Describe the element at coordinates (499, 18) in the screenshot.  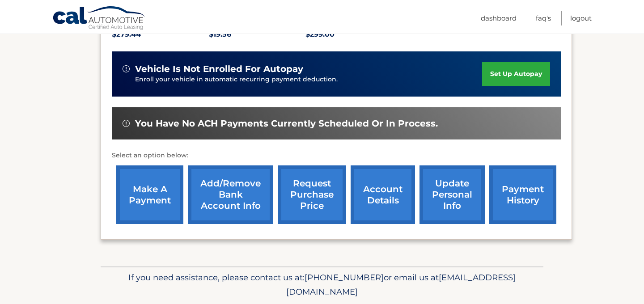
I see `a: Dashboard` at that location.